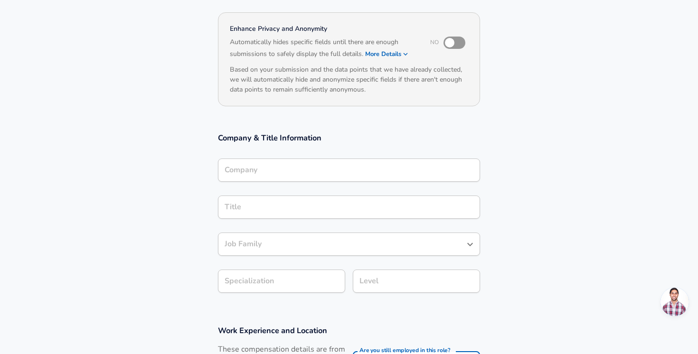 The width and height of the screenshot is (698, 354). Describe the element at coordinates (349, 79) in the screenshot. I see `h6: Based on your submission and the data points that we have already collected, we will automaticall...` at that location.